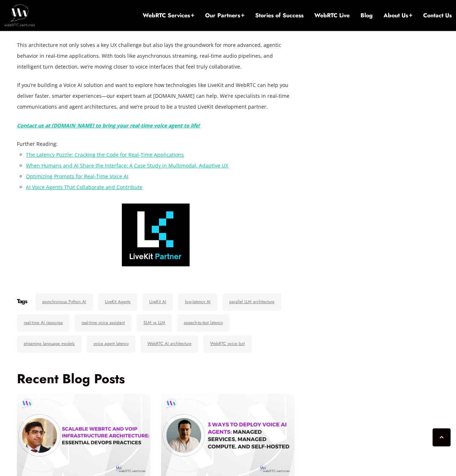 This screenshot has width=456, height=476. What do you see at coordinates (111, 344) in the screenshot?
I see `a: voice agent latency` at bounding box center [111, 344].